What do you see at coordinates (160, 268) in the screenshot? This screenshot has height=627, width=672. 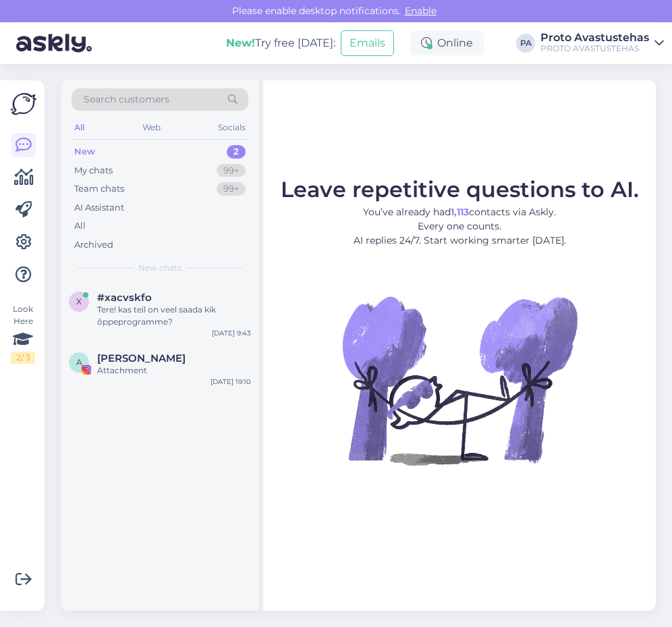 I see `span: New chats` at bounding box center [160, 268].